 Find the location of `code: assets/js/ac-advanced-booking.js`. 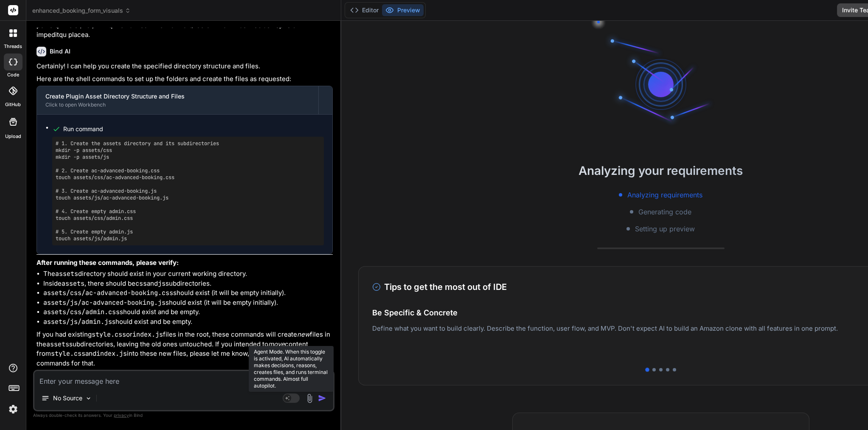

code: assets/js/ac-advanced-booking.js is located at coordinates (104, 303).